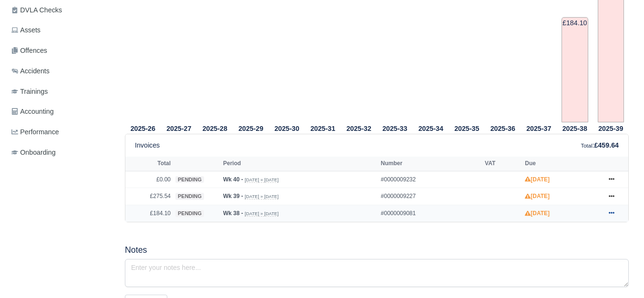 This screenshot has height=298, width=644. I want to click on th: 2025-39, so click(611, 128).